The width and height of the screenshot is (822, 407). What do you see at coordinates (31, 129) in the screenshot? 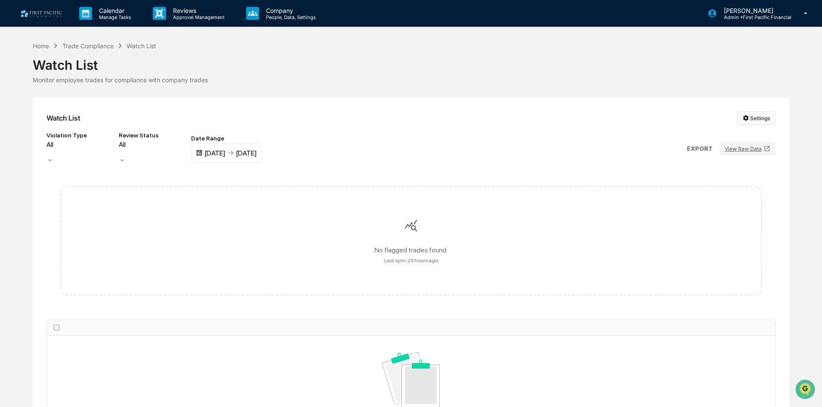
I see `a: 🔎Data Lookup` at bounding box center [31, 129].